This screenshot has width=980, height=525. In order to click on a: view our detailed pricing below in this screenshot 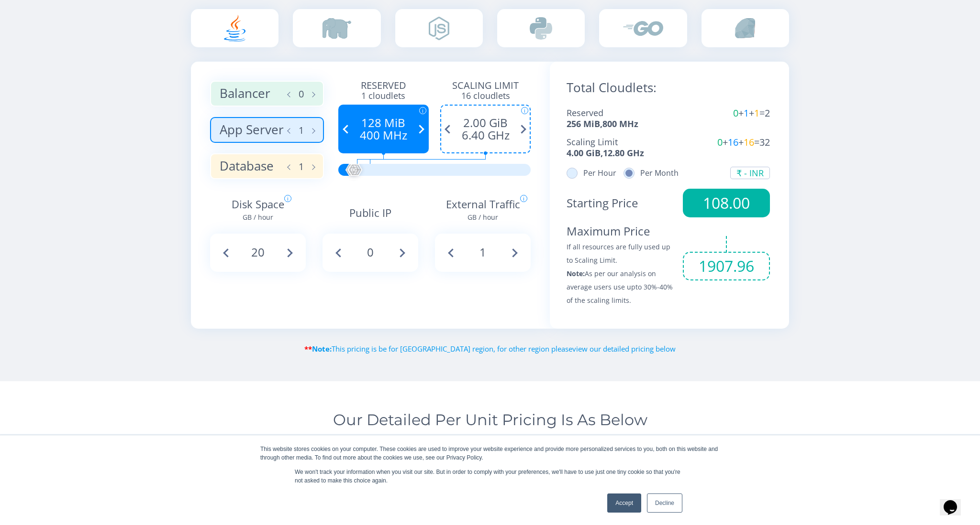, I will do `click(624, 349)`.